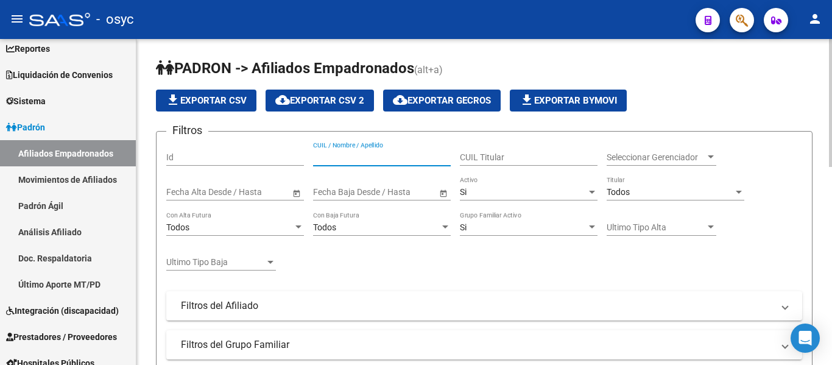 Image resolution: width=832 pixels, height=365 pixels. Describe the element at coordinates (59, 75) in the screenshot. I see `span: Liquidación de Convenios` at that location.